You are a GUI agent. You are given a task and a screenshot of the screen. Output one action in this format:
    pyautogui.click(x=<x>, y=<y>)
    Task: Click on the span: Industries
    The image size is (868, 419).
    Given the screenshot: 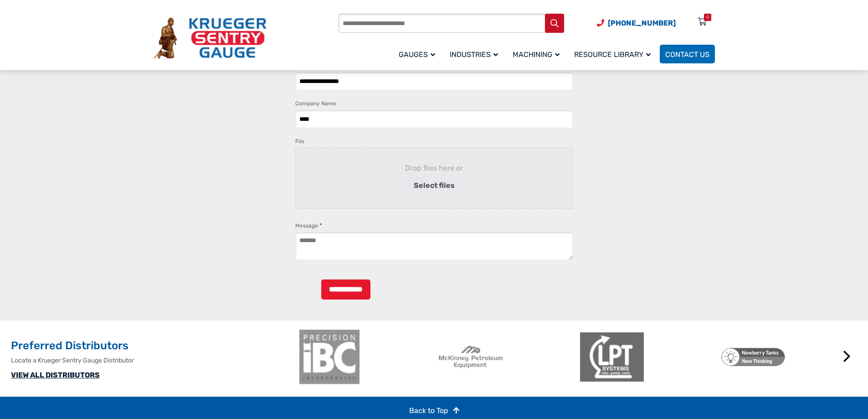 What is the action you would take?
    pyautogui.click(x=474, y=54)
    